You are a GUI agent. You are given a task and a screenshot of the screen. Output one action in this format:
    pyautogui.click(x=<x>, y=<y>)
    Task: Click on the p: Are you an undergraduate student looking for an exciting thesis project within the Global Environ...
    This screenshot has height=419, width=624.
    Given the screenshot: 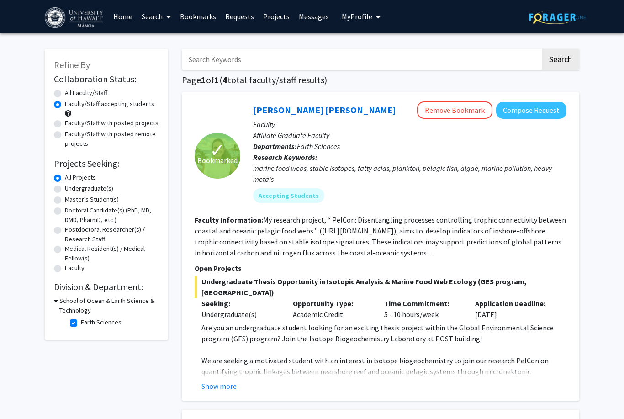 What is the action you would take?
    pyautogui.click(x=384, y=333)
    